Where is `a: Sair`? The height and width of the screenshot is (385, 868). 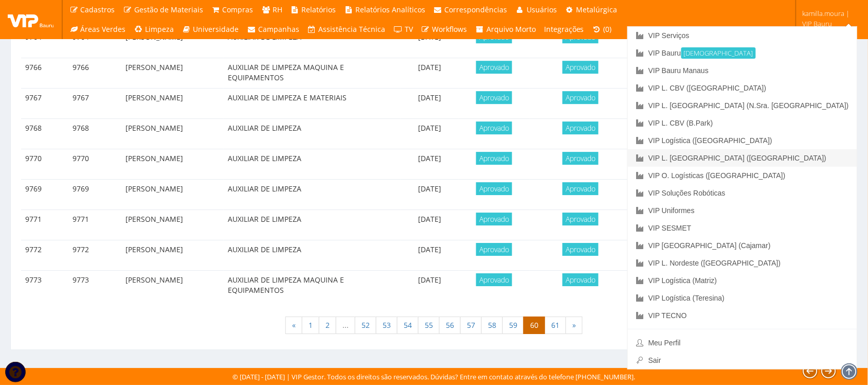 a: Sair is located at coordinates (742, 360).